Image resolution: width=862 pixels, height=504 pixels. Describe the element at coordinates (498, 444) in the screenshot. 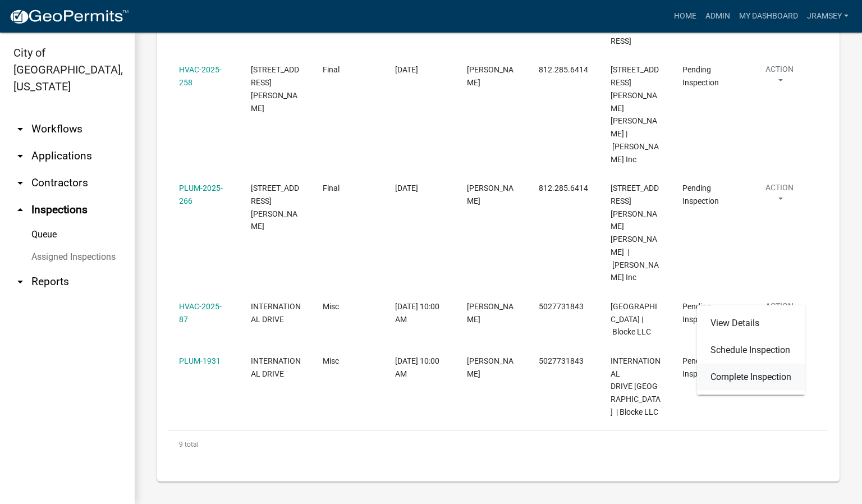

I see `div: 9 total` at that location.